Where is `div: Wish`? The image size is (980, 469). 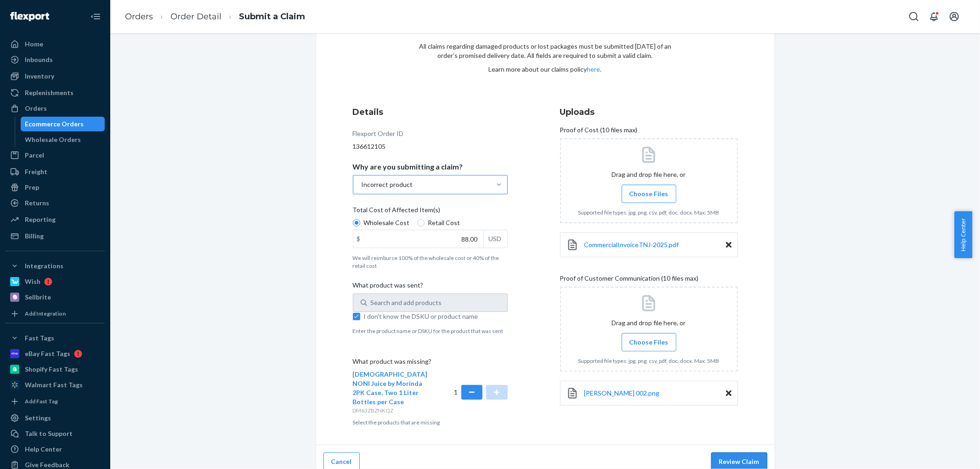
div: Wish is located at coordinates (33, 281).